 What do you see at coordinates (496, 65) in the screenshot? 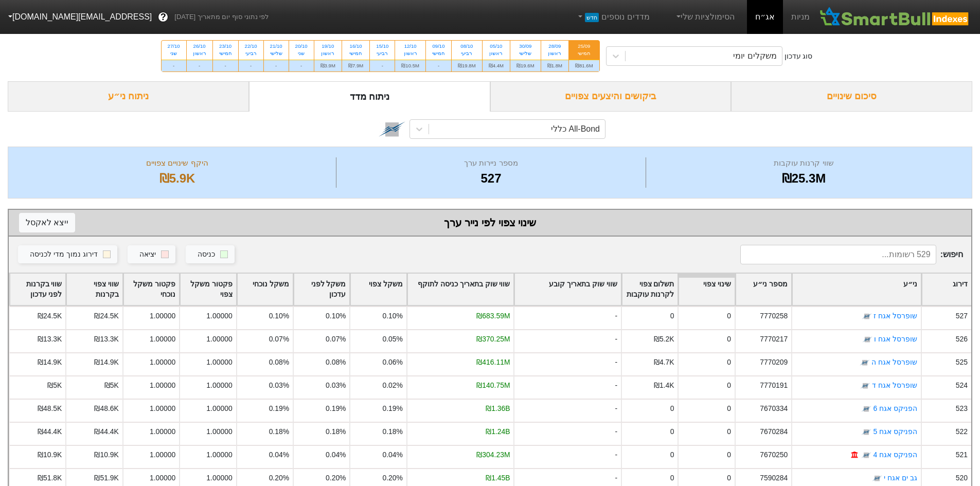
I see `div: ₪4.4M` at bounding box center [496, 65].